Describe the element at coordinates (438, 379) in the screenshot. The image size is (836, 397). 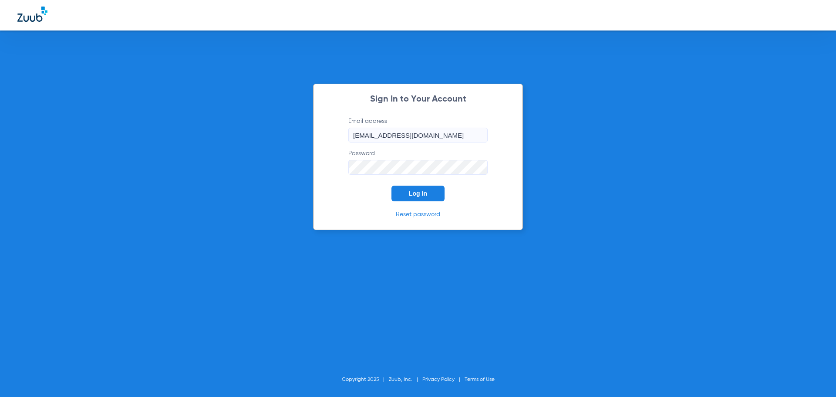
I see `a: Privacy Policy` at that location.